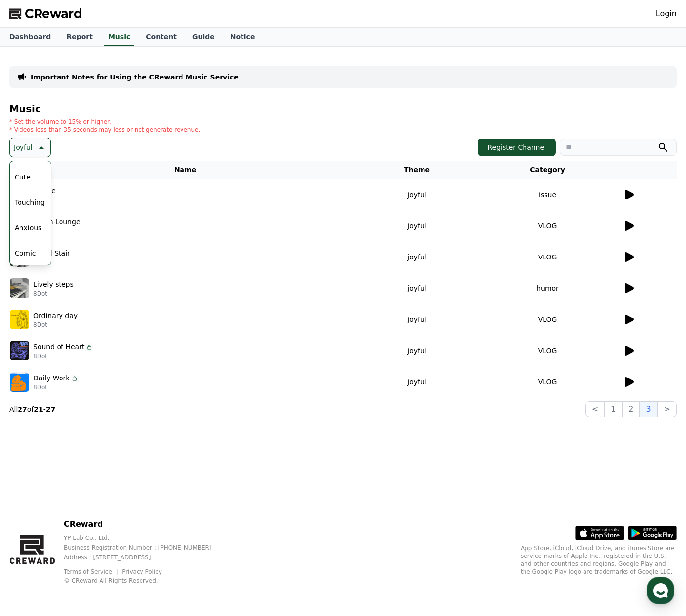 The image size is (686, 616). What do you see at coordinates (204, 37) in the screenshot?
I see `a: Guide` at bounding box center [204, 37].